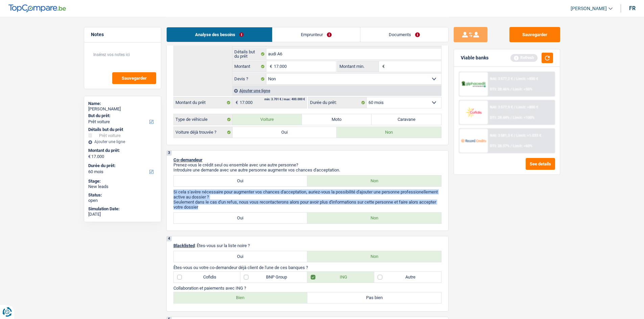 This screenshot has height=319, width=644. What do you see at coordinates (527, 107) in the screenshot?
I see `span: Limit: >800 €` at bounding box center [527, 107].